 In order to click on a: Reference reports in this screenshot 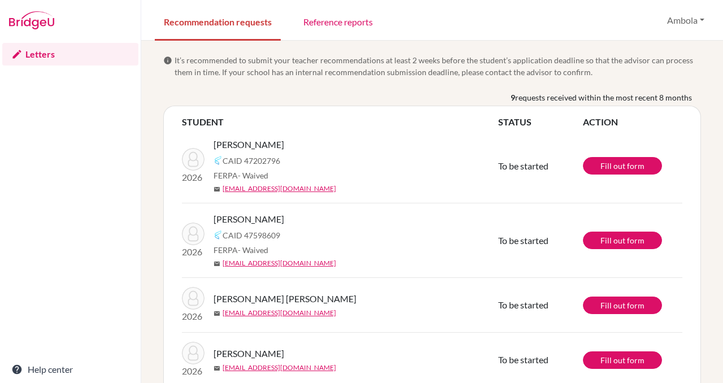, I will do `click(338, 21)`.